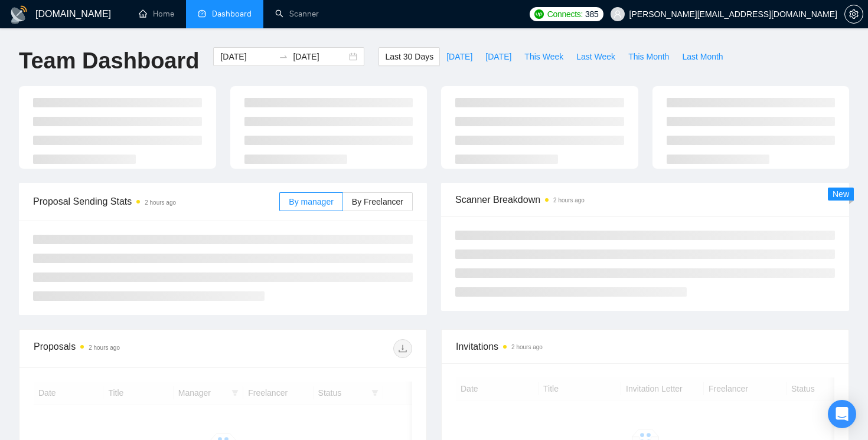  I want to click on input: End date, so click(320, 56).